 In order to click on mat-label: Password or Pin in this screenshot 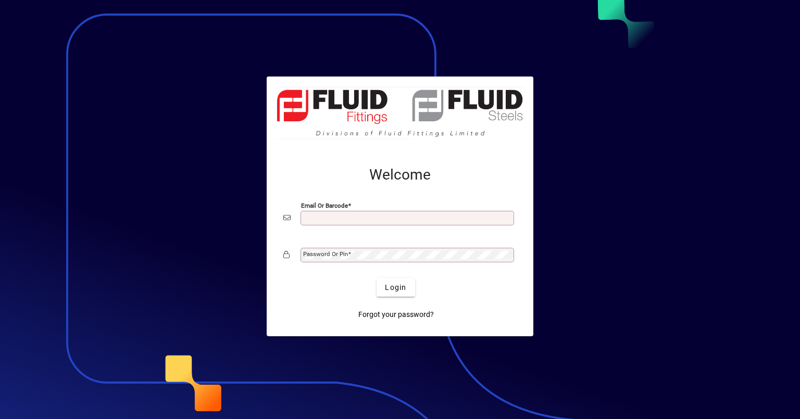, I will do `click(326, 254)`.